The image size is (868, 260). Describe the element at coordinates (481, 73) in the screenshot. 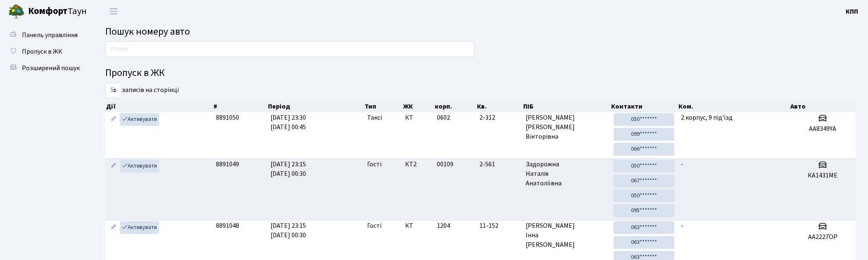

I see `h4: Пропуск в ЖК` at that location.